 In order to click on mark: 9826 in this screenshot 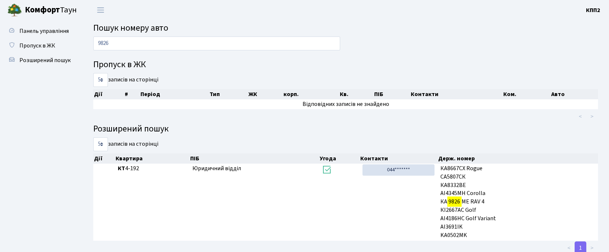, I will do `click(454, 202)`.